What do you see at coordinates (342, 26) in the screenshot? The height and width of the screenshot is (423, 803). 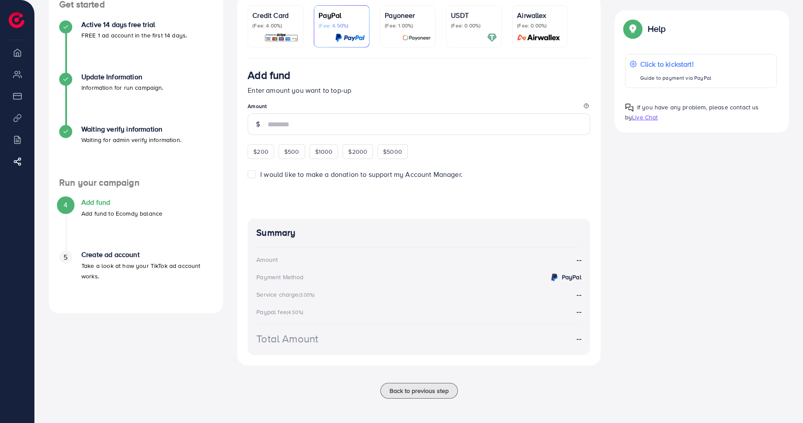 I see `p: (Fee: 4.50%)` at bounding box center [342, 26].